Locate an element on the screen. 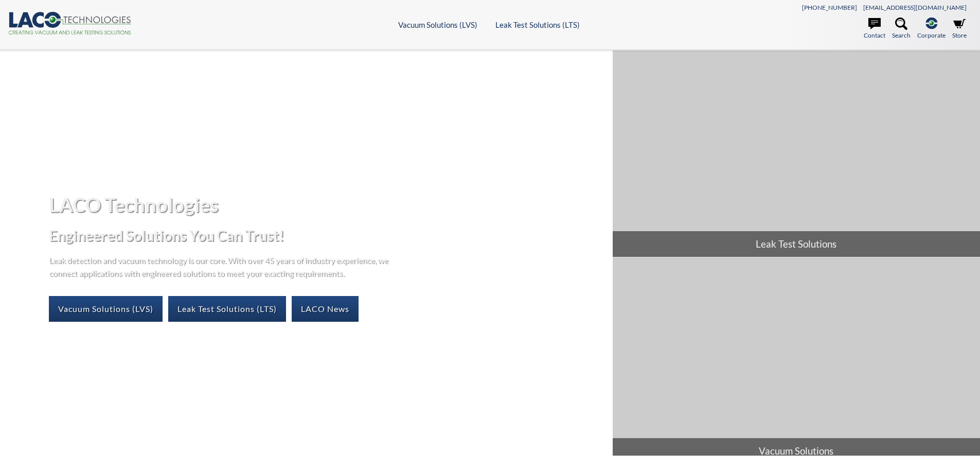 The height and width of the screenshot is (469, 980). p: Leak detection and vacuum technology is our core. With over 45 years of industry experience, we c... is located at coordinates (221, 266).